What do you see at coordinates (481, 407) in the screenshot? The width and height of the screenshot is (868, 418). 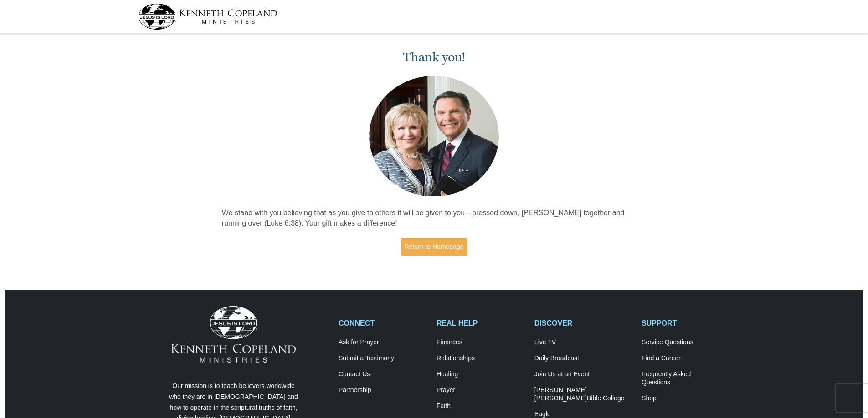 I see `a: Faith` at bounding box center [481, 407].